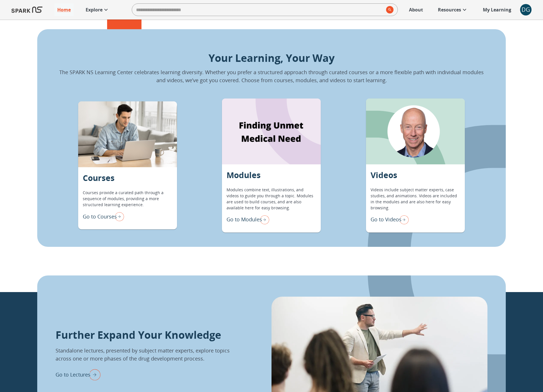 This screenshot has width=543, height=392. Describe the element at coordinates (416, 10) in the screenshot. I see `p: About` at that location.